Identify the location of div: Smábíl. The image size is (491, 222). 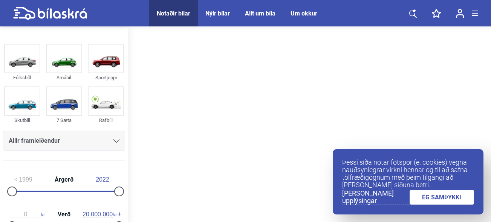
(64, 77).